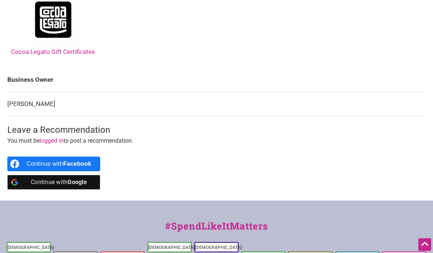  Describe the element at coordinates (54, 183) in the screenshot. I see `a: Continue with <b>Google</b>` at that location.